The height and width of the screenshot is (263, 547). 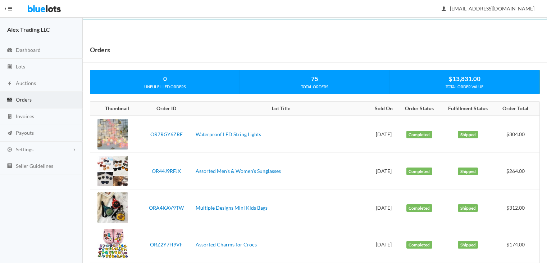 What do you see at coordinates (444, 9) in the screenshot?
I see `ion-icon: person` at bounding box center [444, 9].